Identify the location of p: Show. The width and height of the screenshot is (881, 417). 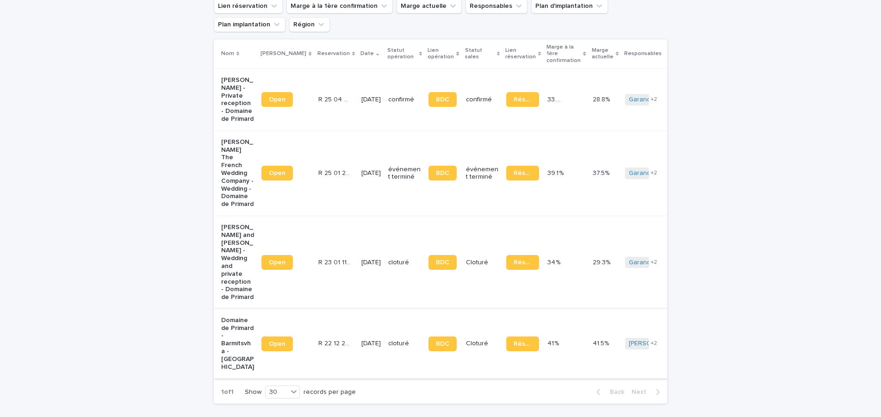
(253, 392).